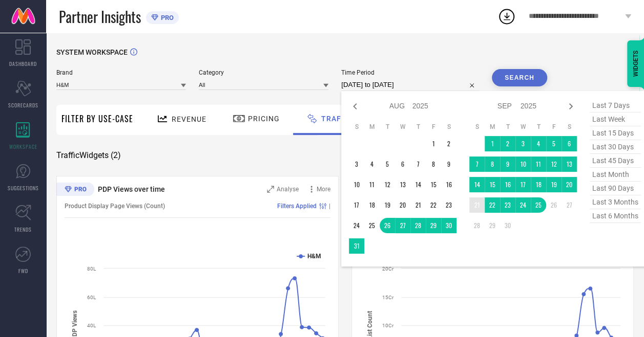 The image size is (644, 337). I want to click on td: Fri Aug 22 2025, so click(433, 205).